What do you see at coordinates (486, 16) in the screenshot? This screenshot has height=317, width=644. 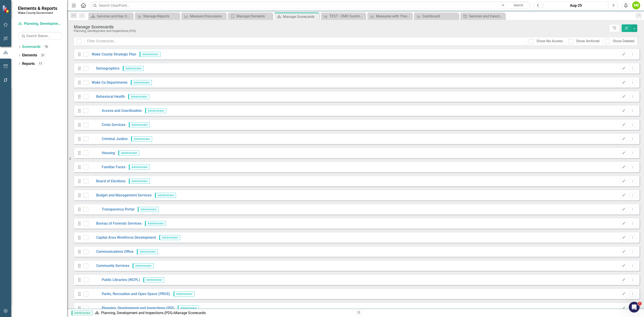 I see `div: Services and Descriptions` at bounding box center [486, 16].